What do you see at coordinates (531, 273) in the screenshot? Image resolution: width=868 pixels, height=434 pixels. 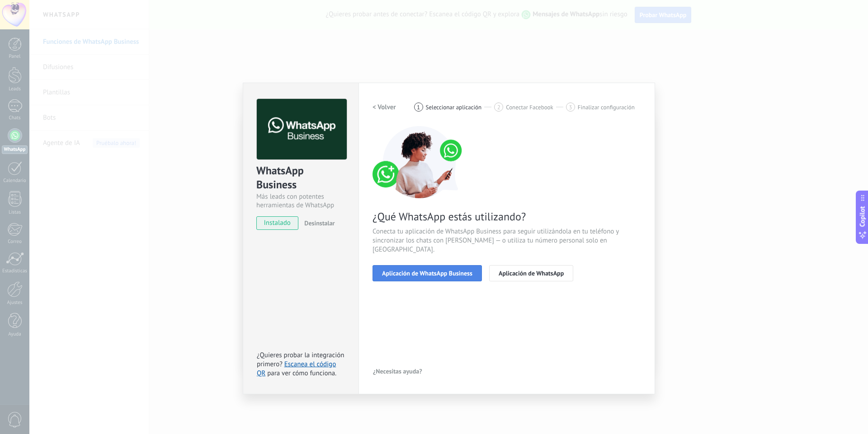 I see `span: Aplicación de WhatsApp` at bounding box center [531, 273].